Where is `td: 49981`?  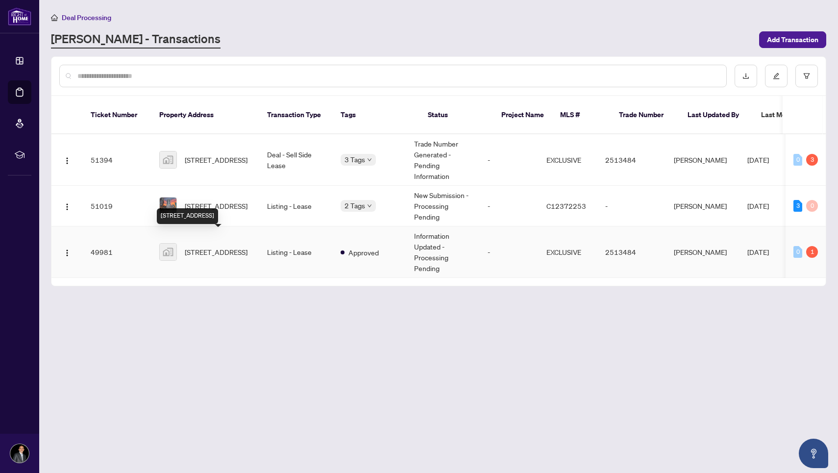
td: 49981 is located at coordinates (117, 252).